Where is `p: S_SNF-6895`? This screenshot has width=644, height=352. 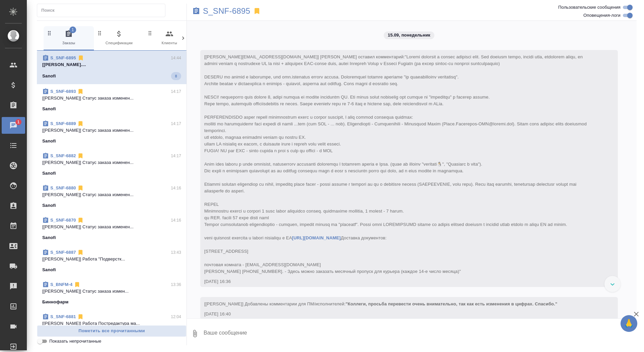
p: S_SNF-6895 is located at coordinates (226, 11).